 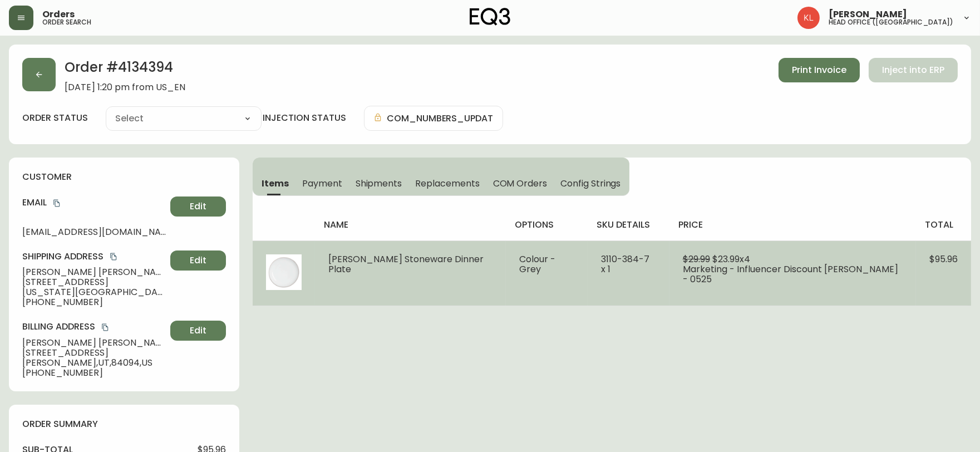 What do you see at coordinates (696, 259) in the screenshot?
I see `span: $29.99` at bounding box center [696, 259].